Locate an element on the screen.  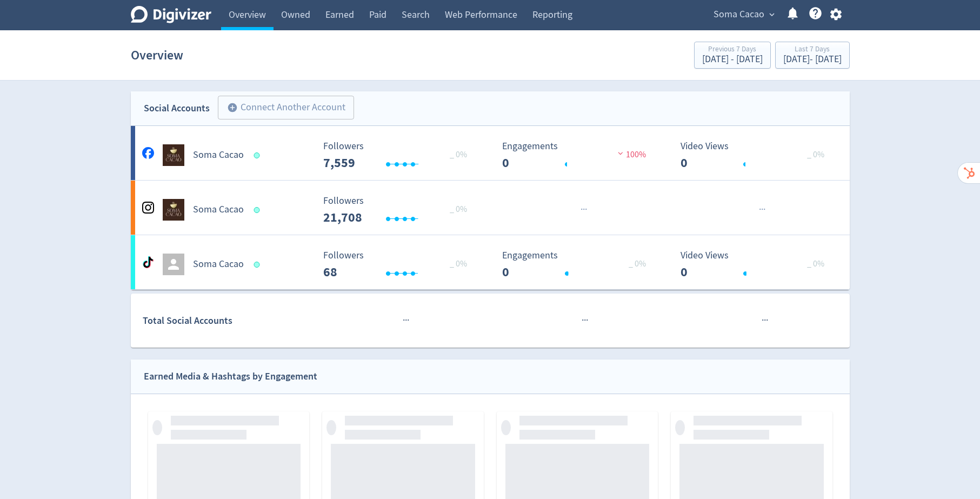
div: Total Social Accounts is located at coordinates (229, 321).